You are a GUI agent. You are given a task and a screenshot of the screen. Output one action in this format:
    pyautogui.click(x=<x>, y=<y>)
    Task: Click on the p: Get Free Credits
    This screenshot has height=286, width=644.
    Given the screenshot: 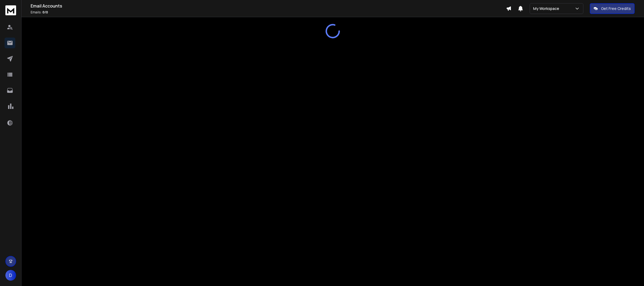 What is the action you would take?
    pyautogui.click(x=616, y=8)
    